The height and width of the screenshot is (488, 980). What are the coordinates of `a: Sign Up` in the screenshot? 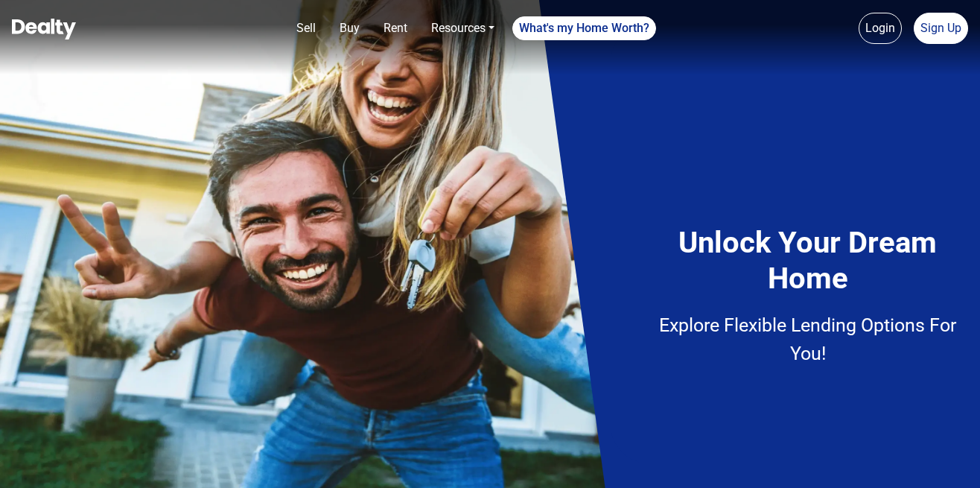 It's located at (941, 29).